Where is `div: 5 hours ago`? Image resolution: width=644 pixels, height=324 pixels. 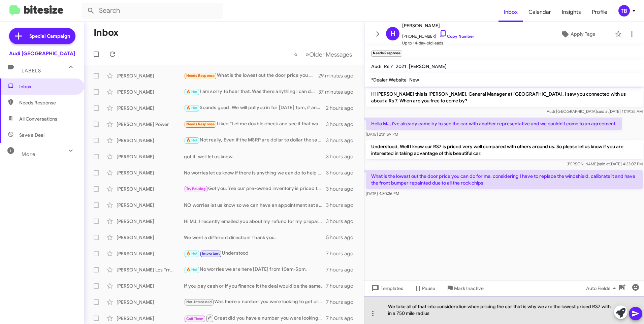
div: 5 hours ago is located at coordinates (342, 237).